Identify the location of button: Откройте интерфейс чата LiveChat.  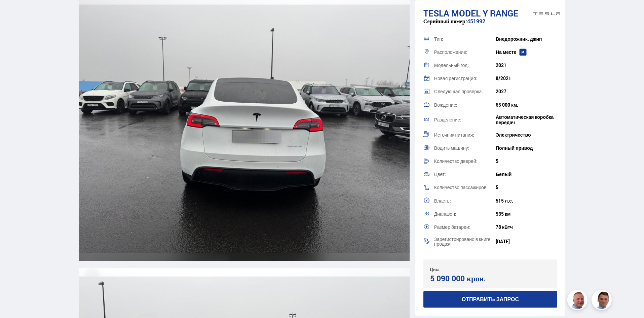
(15, 13).